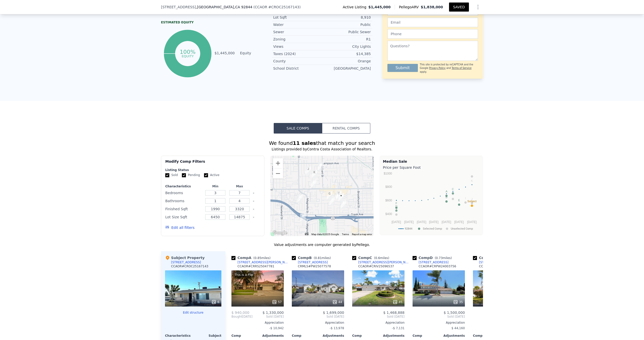 The image size is (644, 340). I want to click on div: Listings provided by Contra Costa Association of Realtors ., so click(322, 149).